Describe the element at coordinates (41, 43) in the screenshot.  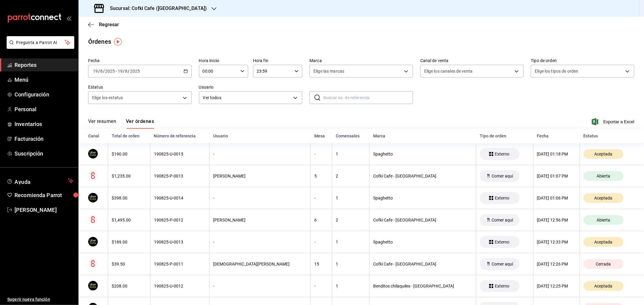
I see `button: Pregunta a Parrot AI` at that location.